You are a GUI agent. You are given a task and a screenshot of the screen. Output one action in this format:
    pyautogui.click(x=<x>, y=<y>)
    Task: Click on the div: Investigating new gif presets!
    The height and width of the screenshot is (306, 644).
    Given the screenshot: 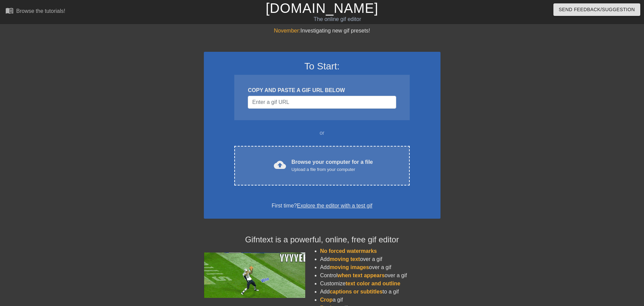 What is the action you would take?
    pyautogui.click(x=322, y=31)
    